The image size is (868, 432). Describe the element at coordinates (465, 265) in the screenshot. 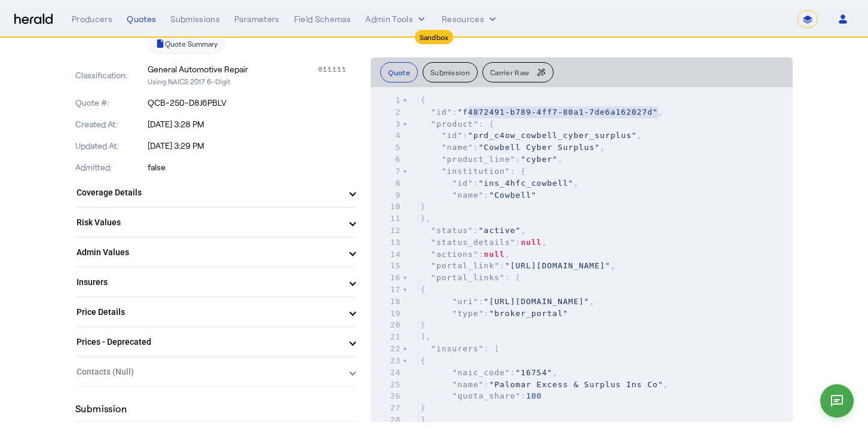

I see `span: "portal_link"` at that location.